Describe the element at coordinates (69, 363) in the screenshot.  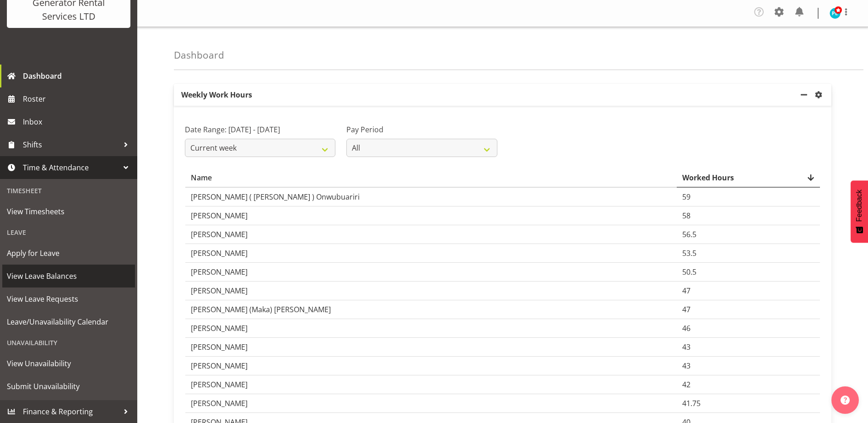
I see `span: View Unavailability` at that location.